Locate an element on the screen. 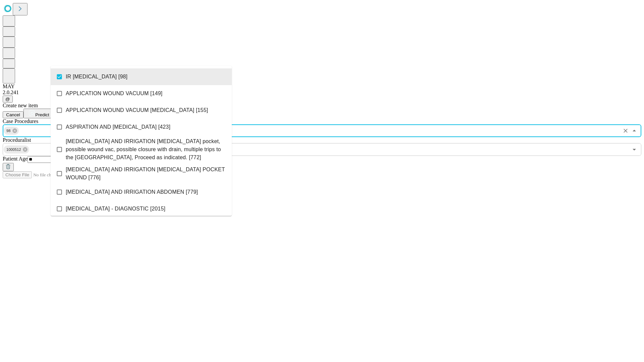 The width and height of the screenshot is (644, 362). div: MAY is located at coordinates (322, 86).